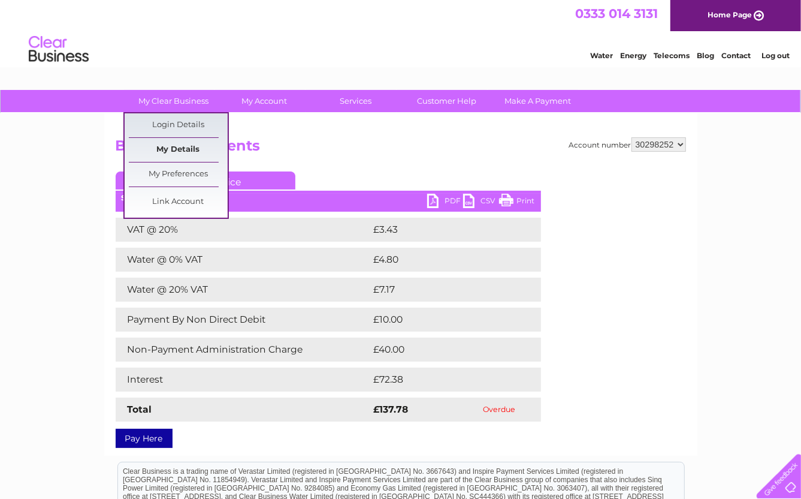 The height and width of the screenshot is (499, 801). I want to click on b: Statement Date:, so click(152, 197).